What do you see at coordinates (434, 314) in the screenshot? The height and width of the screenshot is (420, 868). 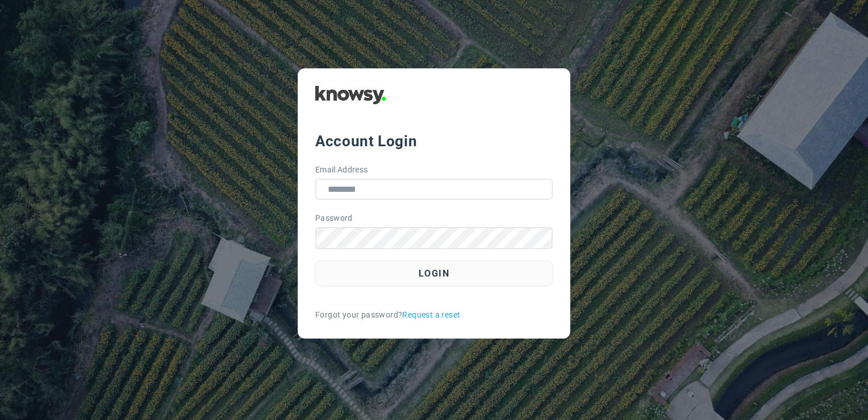 I see `div: Forgot your password?` at bounding box center [434, 314].